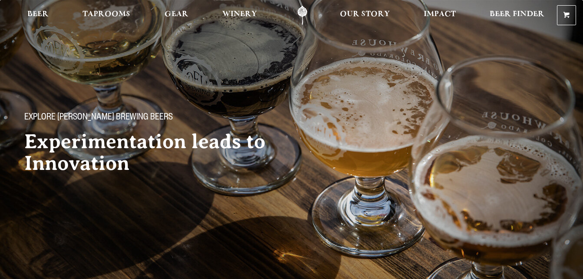  Describe the element at coordinates (38, 15) in the screenshot. I see `a: Beer` at that location.